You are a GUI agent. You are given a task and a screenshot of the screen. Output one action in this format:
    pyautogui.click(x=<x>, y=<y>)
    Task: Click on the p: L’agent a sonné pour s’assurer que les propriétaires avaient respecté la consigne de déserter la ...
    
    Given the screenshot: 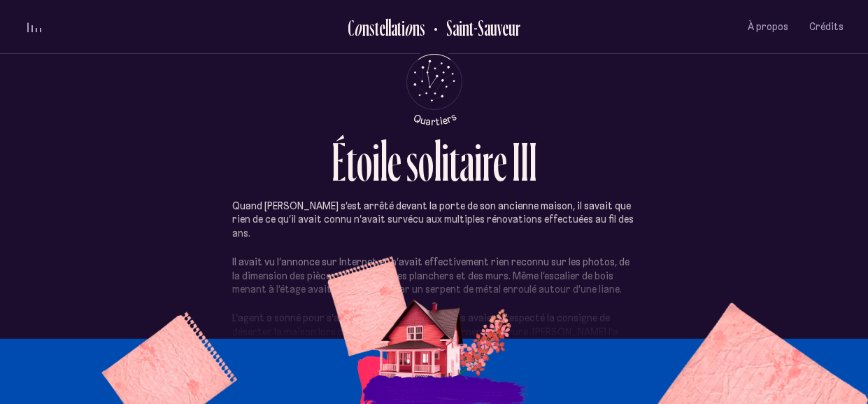 What is the action you would take?
    pyautogui.click(x=434, y=332)
    